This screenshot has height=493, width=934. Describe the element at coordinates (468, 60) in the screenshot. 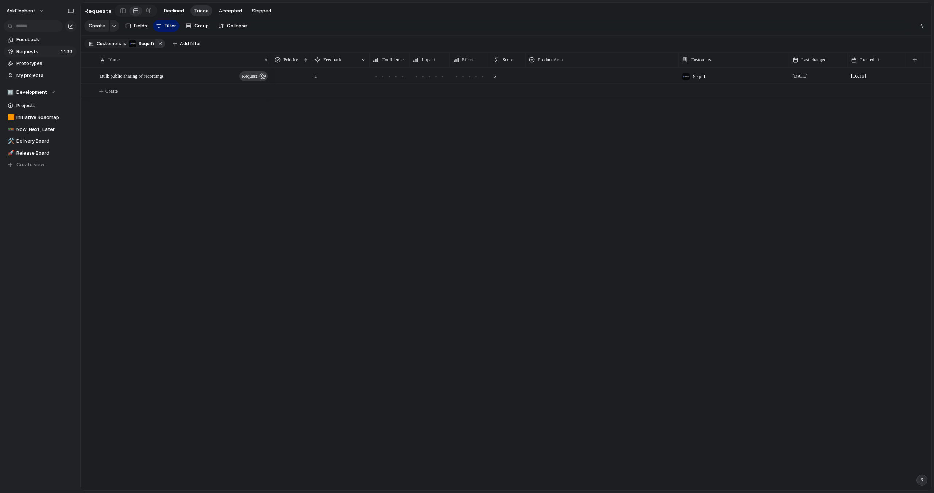

I see `span: Effort` at that location.